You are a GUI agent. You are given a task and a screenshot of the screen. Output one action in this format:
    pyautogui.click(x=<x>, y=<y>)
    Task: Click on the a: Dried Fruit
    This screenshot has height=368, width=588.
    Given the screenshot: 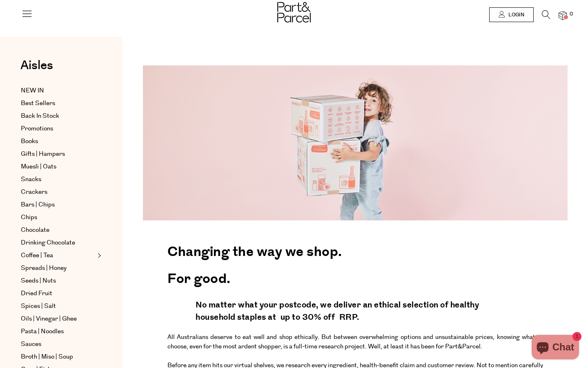 What is the action you would take?
    pyautogui.click(x=58, y=294)
    